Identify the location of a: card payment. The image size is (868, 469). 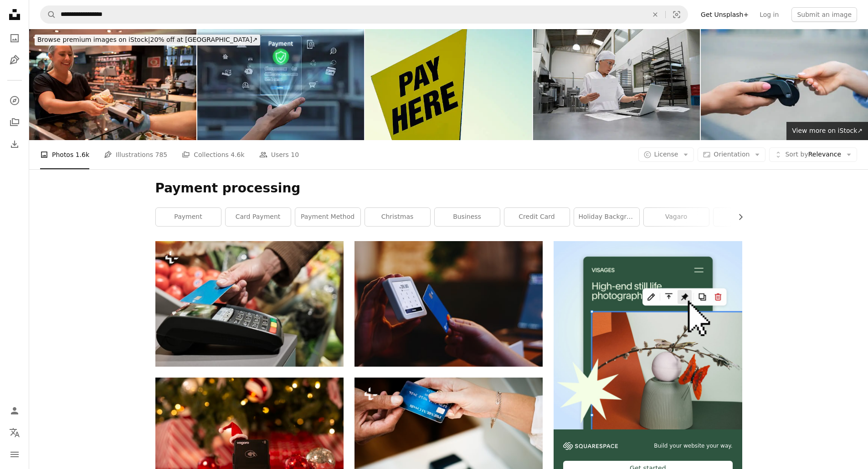
(258, 217).